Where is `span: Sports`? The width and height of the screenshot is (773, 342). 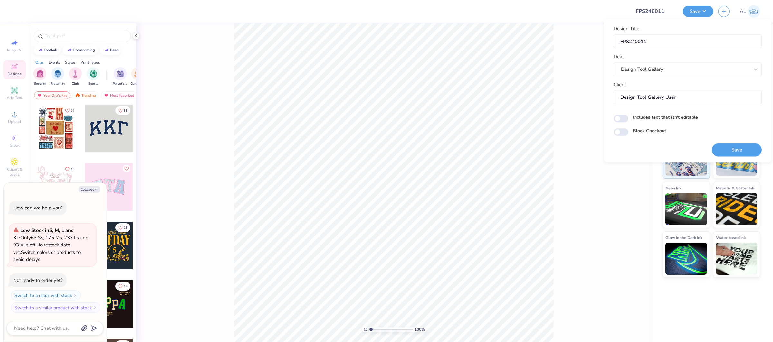
span: Sports is located at coordinates (93, 84).